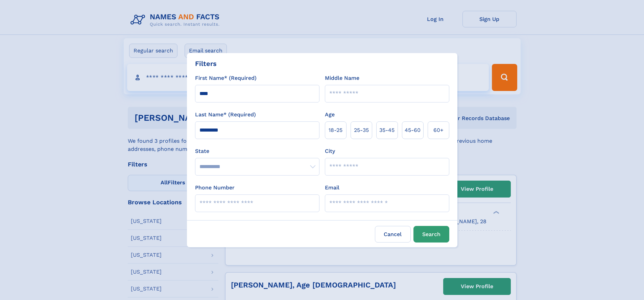 The height and width of the screenshot is (300, 644). I want to click on label: Last Name* (Required), so click(225, 115).